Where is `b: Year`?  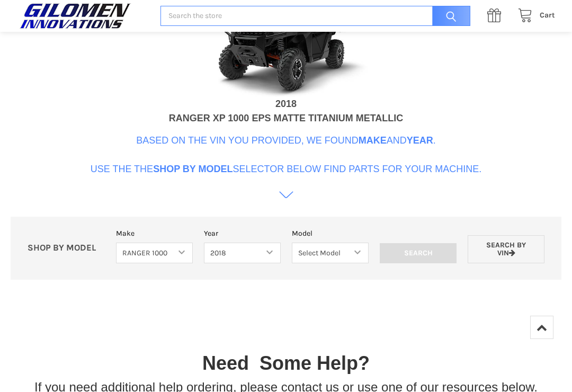 b: Year is located at coordinates (420, 140).